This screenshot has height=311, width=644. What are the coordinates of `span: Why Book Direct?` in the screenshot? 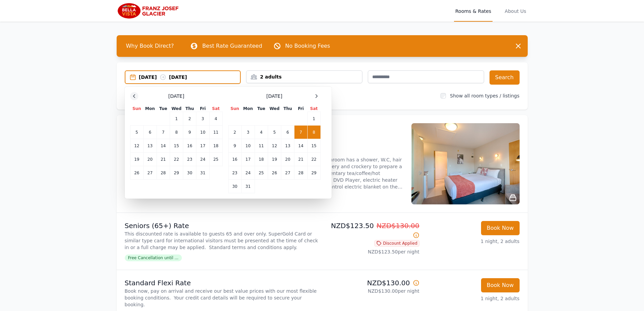 It's located at (150, 46).